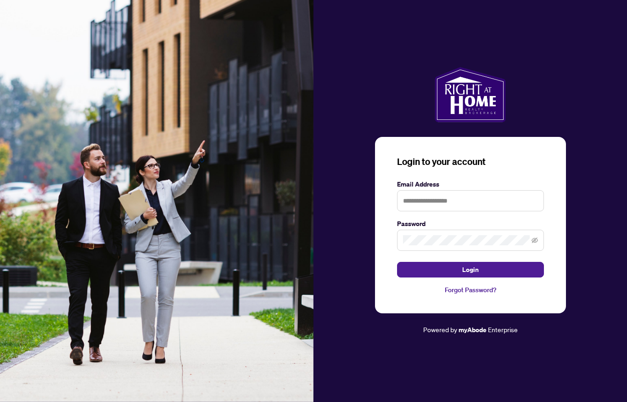  I want to click on span: Powered by, so click(440, 329).